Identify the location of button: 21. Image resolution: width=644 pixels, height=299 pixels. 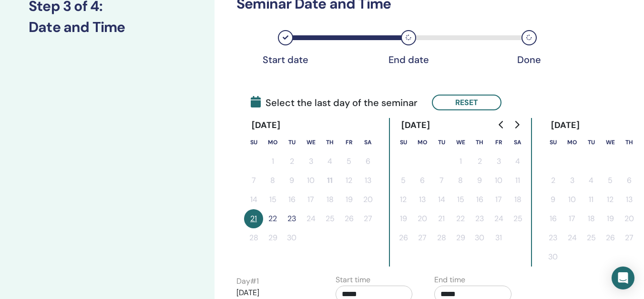
(441, 219).